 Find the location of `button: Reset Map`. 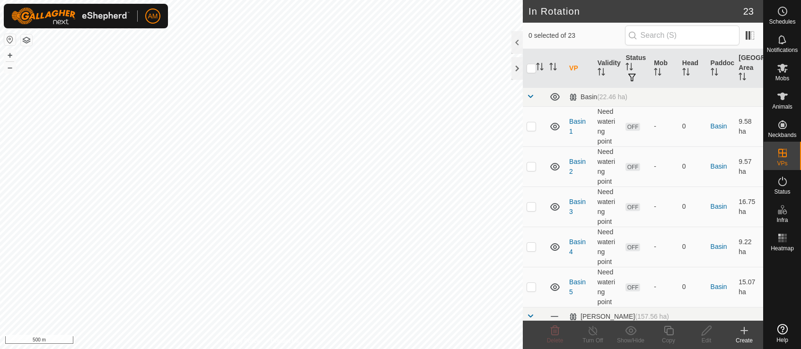

button: Reset Map is located at coordinates (10, 40).